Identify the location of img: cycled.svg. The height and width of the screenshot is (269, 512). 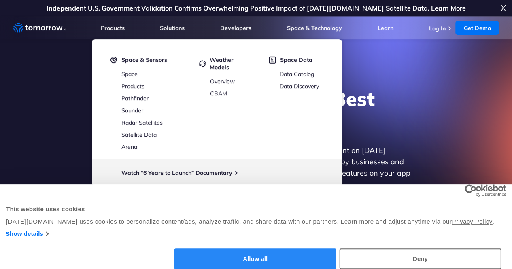
(202, 64).